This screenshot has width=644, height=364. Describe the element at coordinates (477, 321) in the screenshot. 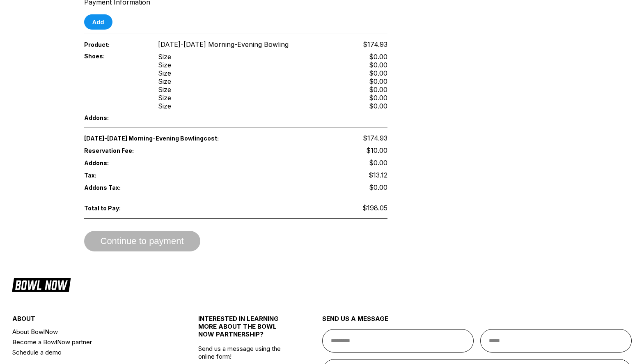

I see `div: send us a message` at that location.